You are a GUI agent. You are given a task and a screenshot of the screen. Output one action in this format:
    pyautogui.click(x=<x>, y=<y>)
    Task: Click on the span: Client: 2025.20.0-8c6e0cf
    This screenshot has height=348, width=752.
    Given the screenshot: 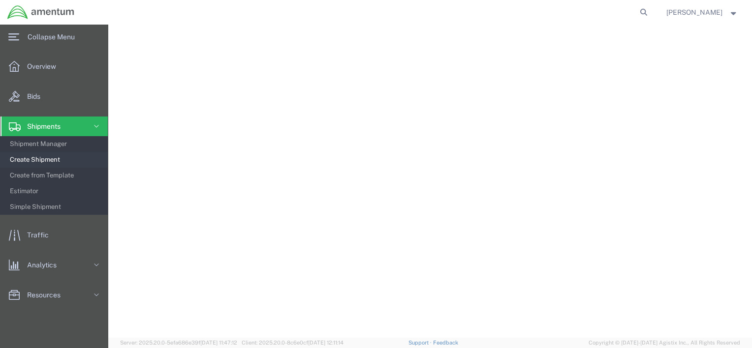 What is the action you would take?
    pyautogui.click(x=292, y=343)
    